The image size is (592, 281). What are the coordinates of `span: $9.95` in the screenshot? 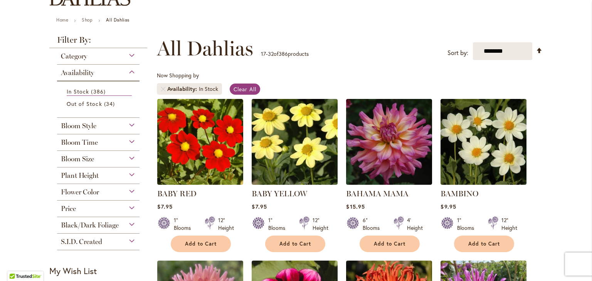 It's located at (448, 207).